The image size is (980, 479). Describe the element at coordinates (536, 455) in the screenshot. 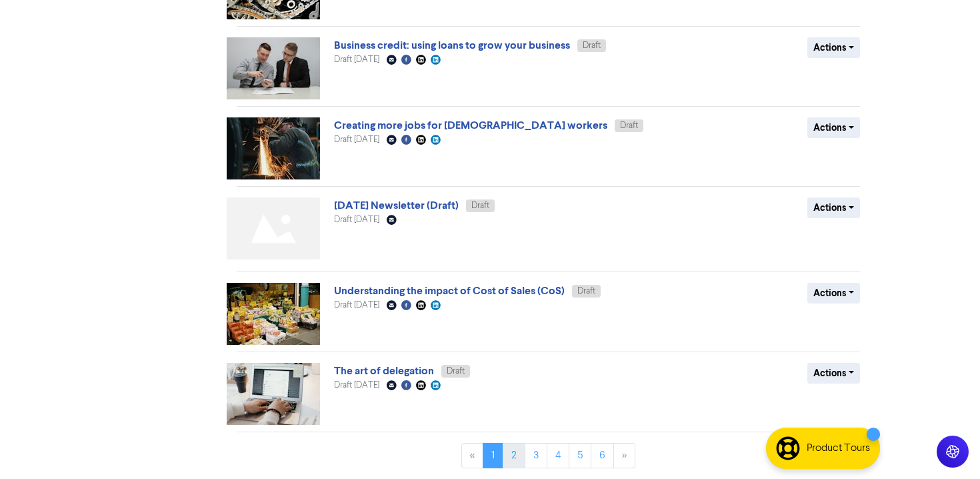

I see `a: Page 3` at that location.